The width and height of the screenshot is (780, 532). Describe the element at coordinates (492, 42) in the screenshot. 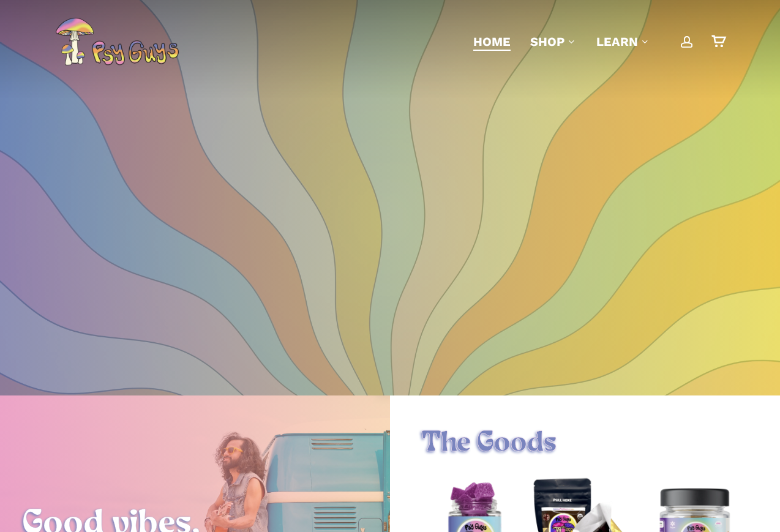

I see `span: Home` at that location.